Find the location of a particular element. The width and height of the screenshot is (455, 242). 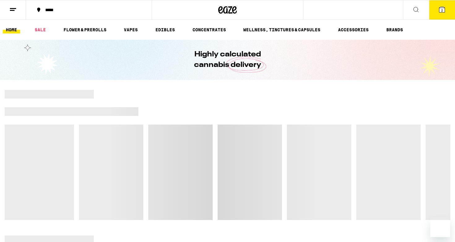

a: WELLNESS, TINCTURES & CAPSULES is located at coordinates (282, 30).